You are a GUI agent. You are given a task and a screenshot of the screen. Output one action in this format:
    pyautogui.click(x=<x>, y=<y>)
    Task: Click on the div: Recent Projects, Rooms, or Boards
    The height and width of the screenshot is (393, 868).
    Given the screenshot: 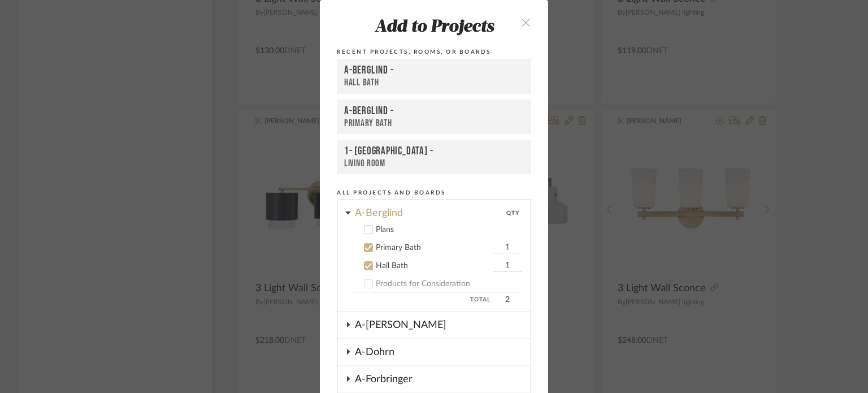 What is the action you would take?
    pyautogui.click(x=434, y=52)
    